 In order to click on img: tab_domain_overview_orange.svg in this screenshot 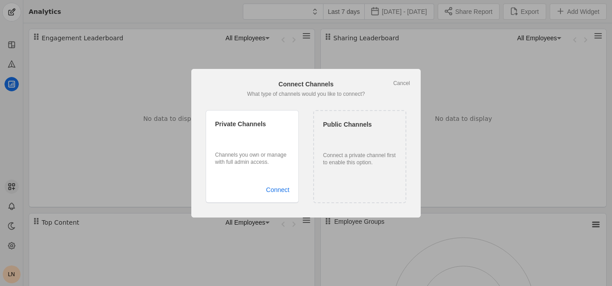, I will do `click(41, 56)`.